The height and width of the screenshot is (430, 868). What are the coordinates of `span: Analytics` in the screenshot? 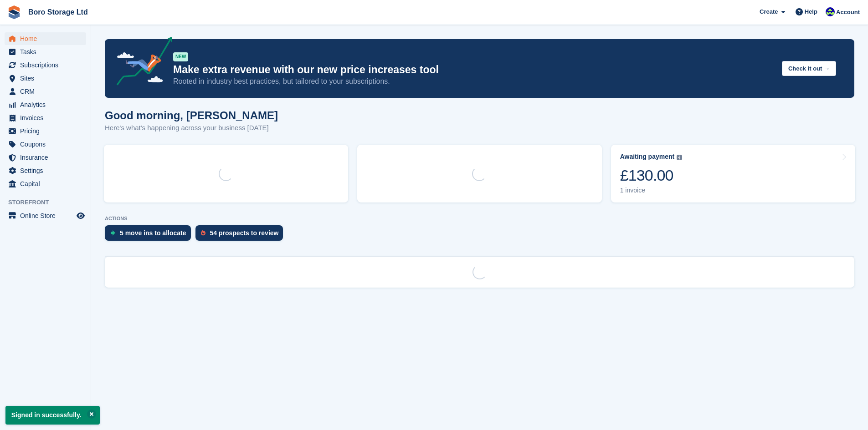 It's located at (48, 105).